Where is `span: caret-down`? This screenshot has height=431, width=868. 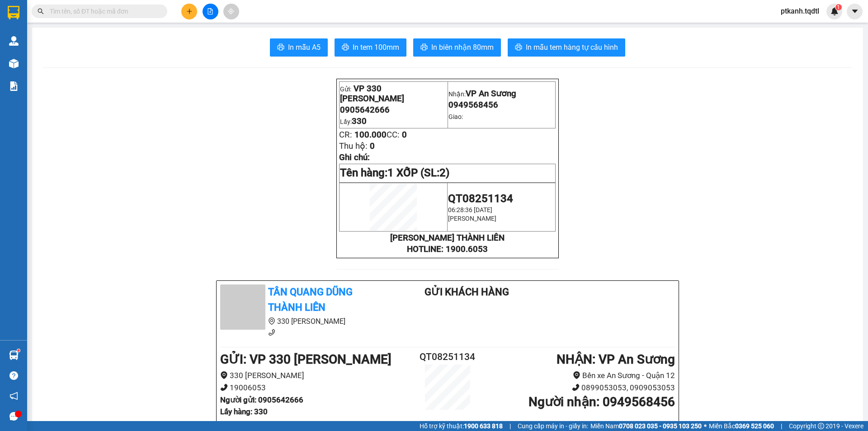 span: caret-down is located at coordinates (854, 12).